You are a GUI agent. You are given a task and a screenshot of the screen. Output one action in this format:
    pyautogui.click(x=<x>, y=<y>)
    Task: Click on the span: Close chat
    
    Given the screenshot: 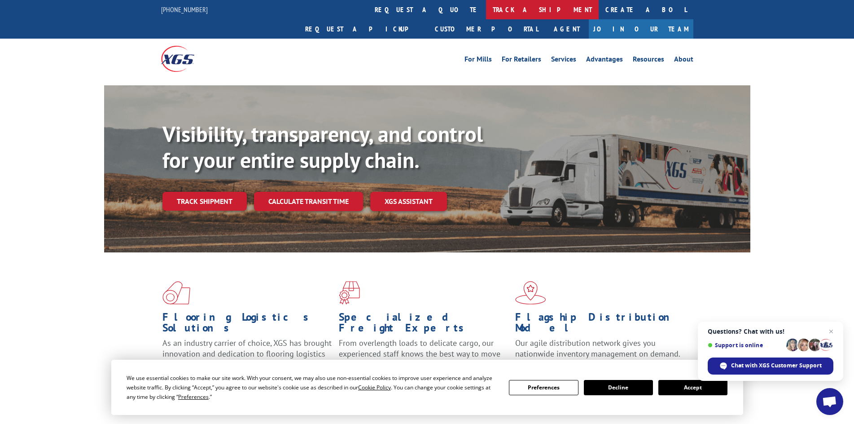 What is the action you would take?
    pyautogui.click(x=831, y=331)
    